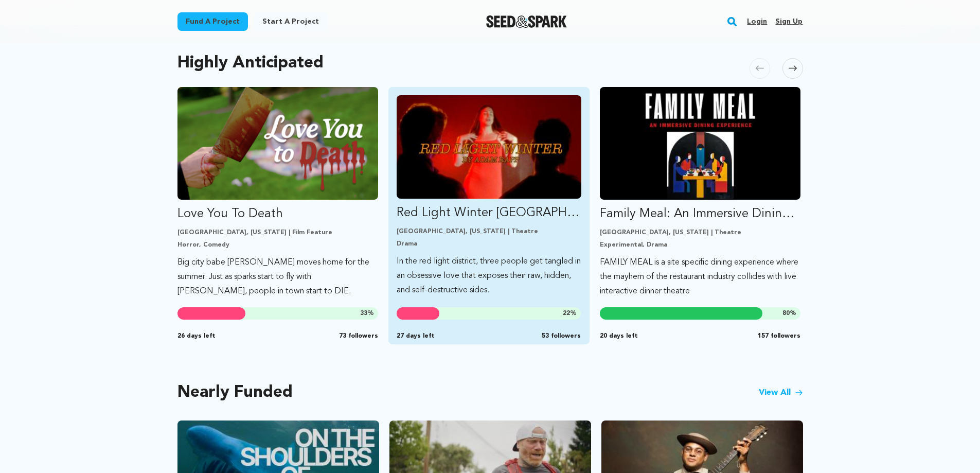 The width and height of the screenshot is (980, 473). I want to click on span: 80, so click(786, 314).